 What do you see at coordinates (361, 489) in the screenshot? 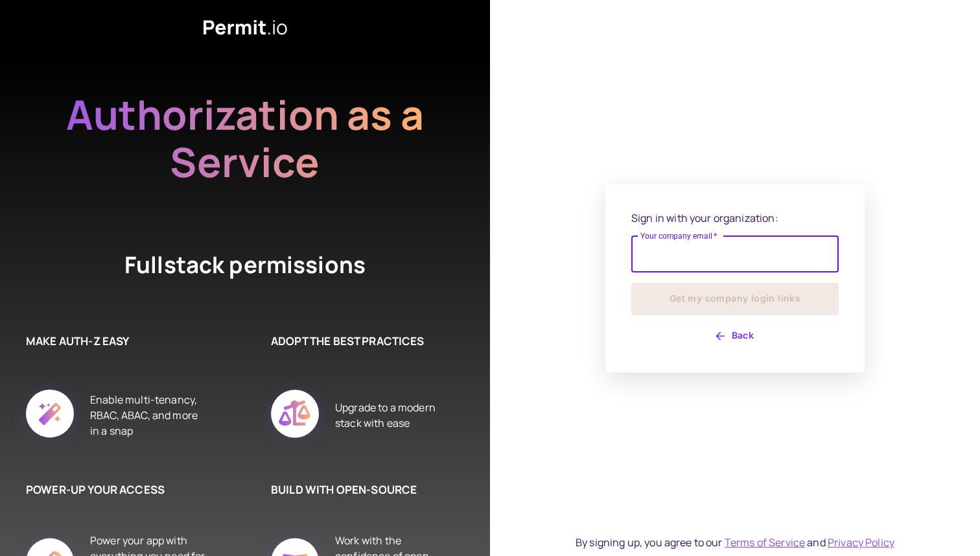
I see `h6: BUILD WITH OPEN-SOURCE` at bounding box center [361, 489].